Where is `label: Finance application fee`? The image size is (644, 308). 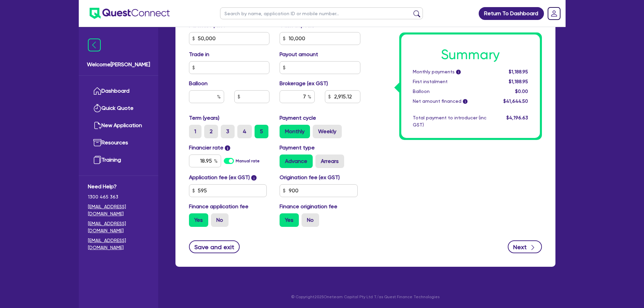 label: Finance application fee is located at coordinates (219, 207).